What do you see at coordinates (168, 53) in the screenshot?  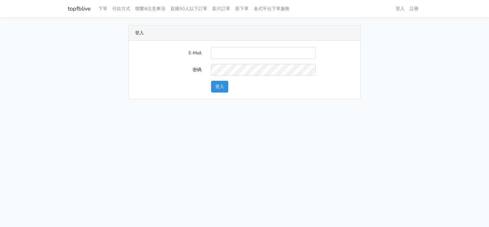 I see `label: E-Mail` at bounding box center [168, 53].